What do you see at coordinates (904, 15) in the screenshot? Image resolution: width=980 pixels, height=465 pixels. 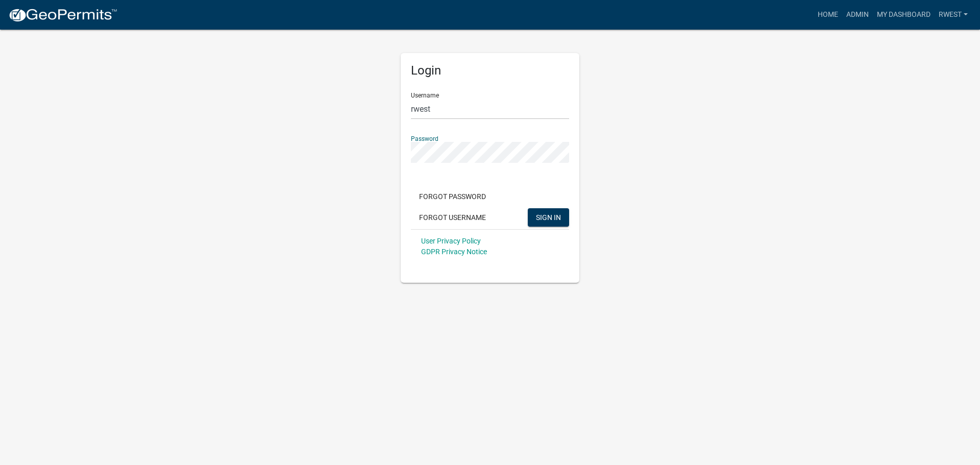 I see `a: My Dashboard` at bounding box center [904, 15].